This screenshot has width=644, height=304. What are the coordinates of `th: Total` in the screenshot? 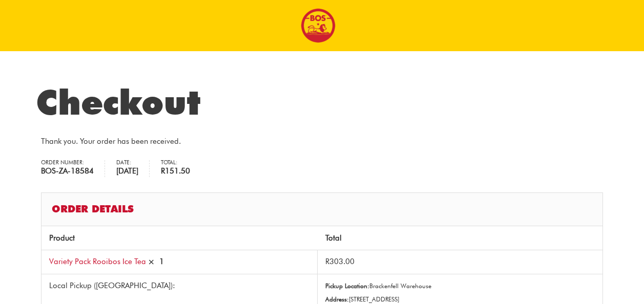 It's located at (460, 238).